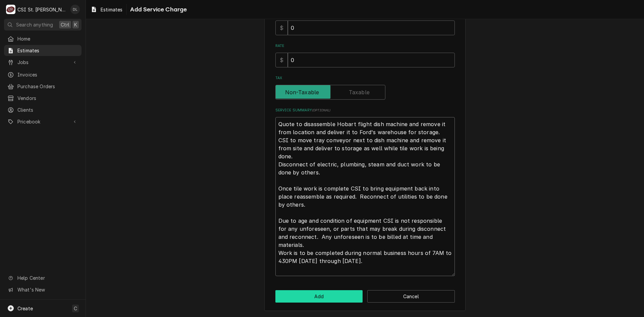  Describe the element at coordinates (47, 289) in the screenshot. I see `span: What's New` at that location.